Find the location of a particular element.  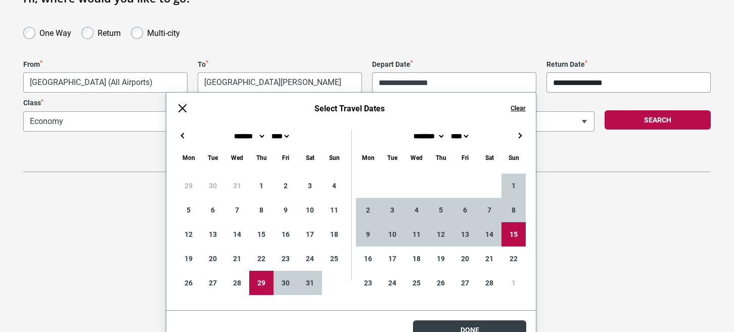

h6: Select Travel Dates is located at coordinates (349, 108).